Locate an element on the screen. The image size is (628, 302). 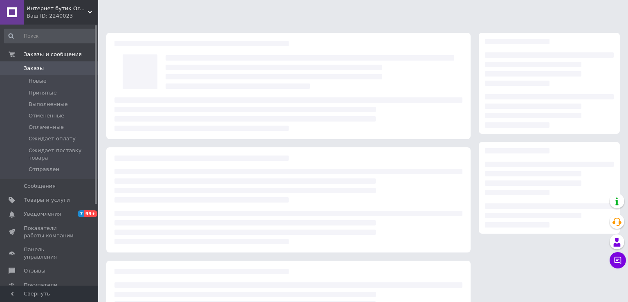
span: Заказы is located at coordinates (34, 68).